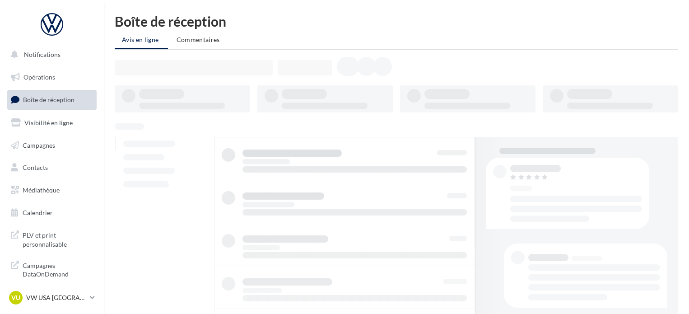  What do you see at coordinates (49, 99) in the screenshot?
I see `span: Boîte de réception` at bounding box center [49, 99].